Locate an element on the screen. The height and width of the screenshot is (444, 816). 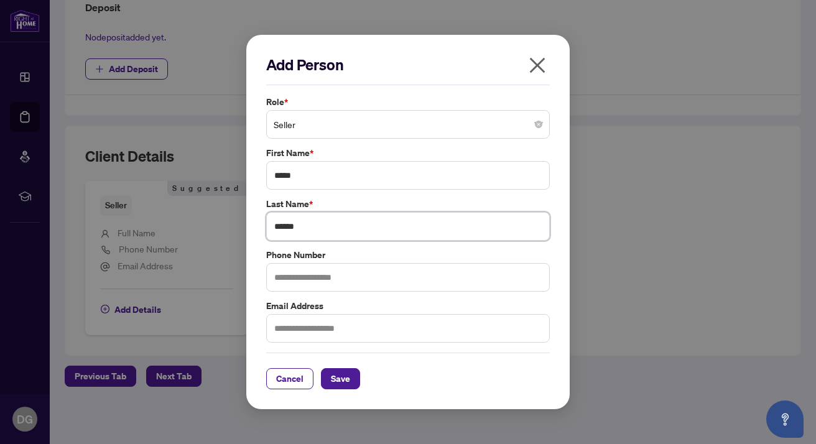
label: Last Name is located at coordinates (408, 204).